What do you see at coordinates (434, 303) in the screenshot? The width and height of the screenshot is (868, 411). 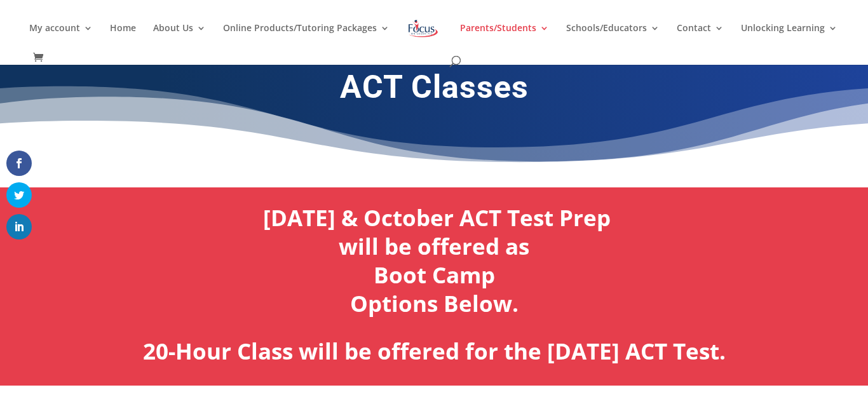 I see `b: Options Below.` at bounding box center [434, 303].